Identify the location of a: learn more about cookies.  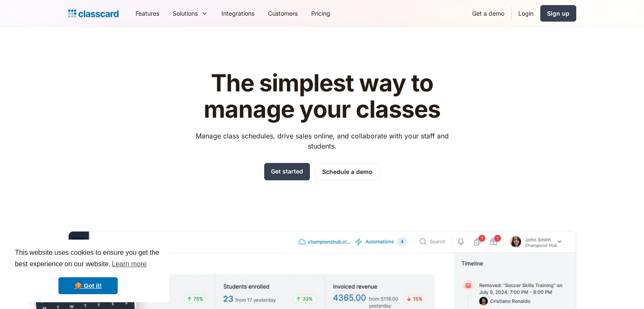
(129, 265).